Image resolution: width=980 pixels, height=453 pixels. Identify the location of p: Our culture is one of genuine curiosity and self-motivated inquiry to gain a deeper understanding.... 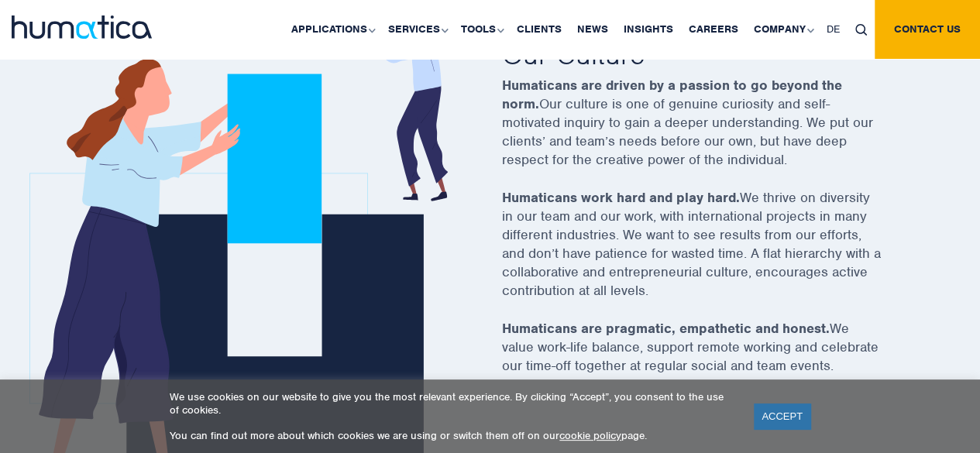
(712, 131).